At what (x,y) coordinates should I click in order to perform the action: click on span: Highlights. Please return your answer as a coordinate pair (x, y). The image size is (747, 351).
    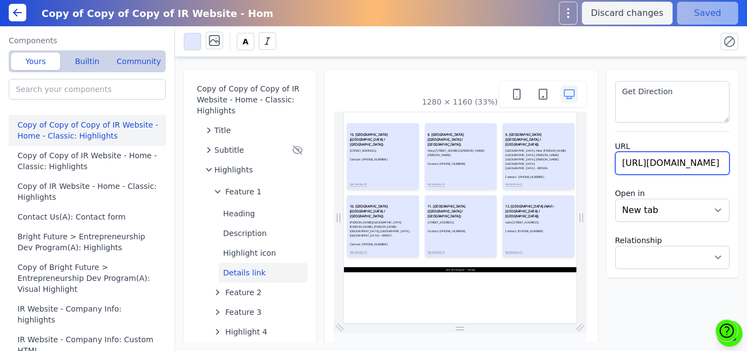
    Looking at the image, I should click on (234, 170).